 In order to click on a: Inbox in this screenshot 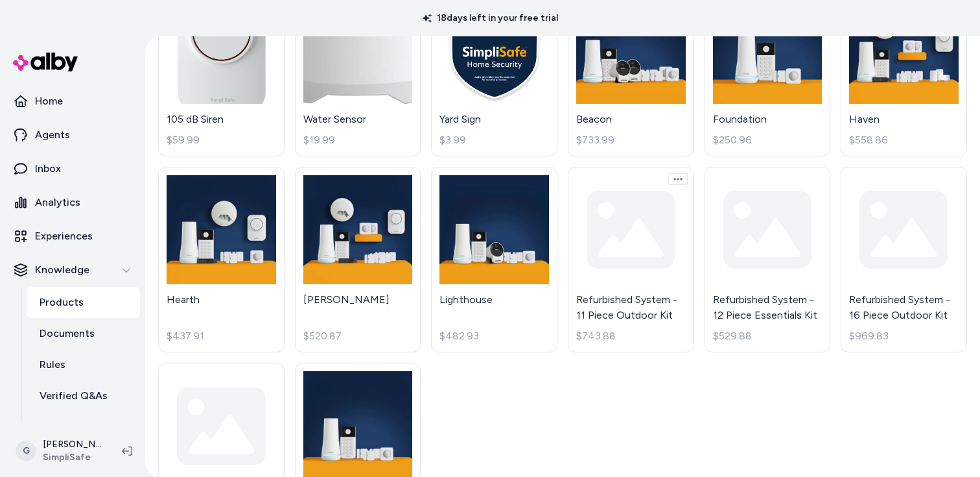, I will do `click(73, 169)`.